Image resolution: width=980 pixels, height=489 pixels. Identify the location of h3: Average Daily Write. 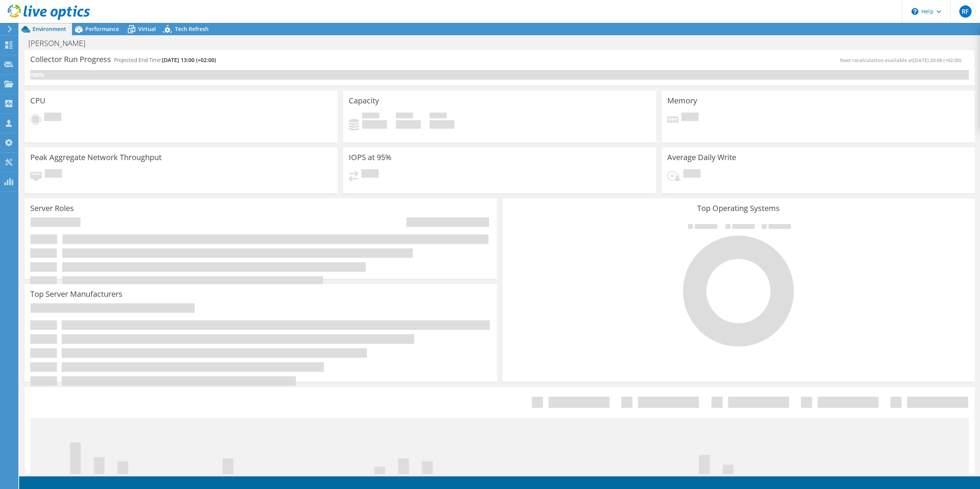
(702, 157).